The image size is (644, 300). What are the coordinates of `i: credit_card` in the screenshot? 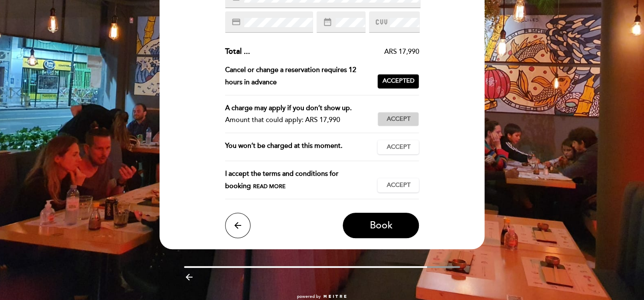 It's located at (236, 22).